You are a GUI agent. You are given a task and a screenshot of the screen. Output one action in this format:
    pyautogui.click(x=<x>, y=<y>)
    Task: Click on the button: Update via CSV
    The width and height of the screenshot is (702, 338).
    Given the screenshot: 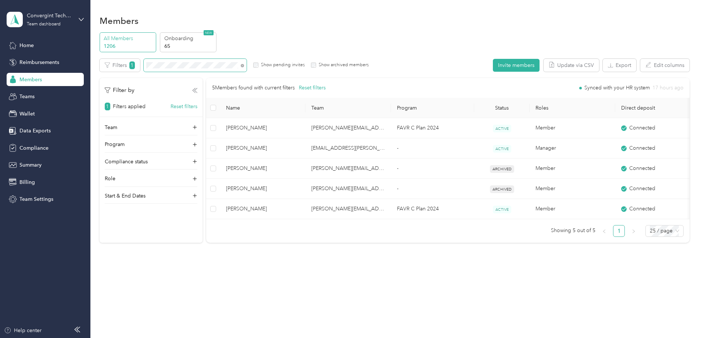 What is the action you would take?
    pyautogui.click(x=571, y=65)
    